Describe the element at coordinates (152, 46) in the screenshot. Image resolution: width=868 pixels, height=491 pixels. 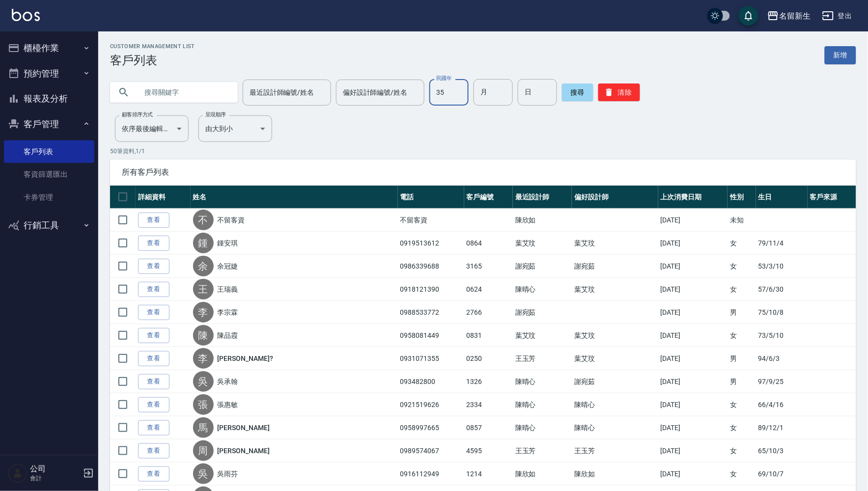
I see `h2: Customer Management List` at that location.